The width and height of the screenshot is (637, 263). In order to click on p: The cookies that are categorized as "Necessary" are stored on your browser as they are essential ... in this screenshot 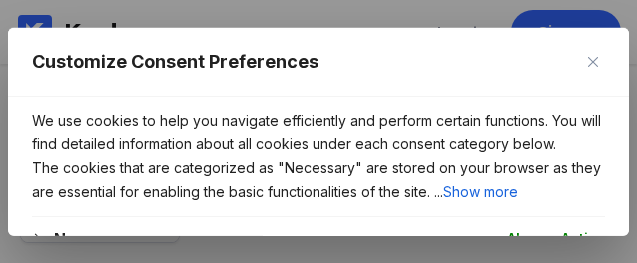, I will do `click(318, 181)`.